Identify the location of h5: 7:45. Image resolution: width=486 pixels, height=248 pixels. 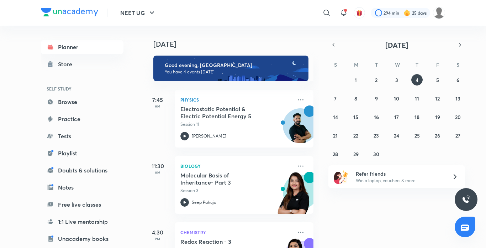
(158, 100).